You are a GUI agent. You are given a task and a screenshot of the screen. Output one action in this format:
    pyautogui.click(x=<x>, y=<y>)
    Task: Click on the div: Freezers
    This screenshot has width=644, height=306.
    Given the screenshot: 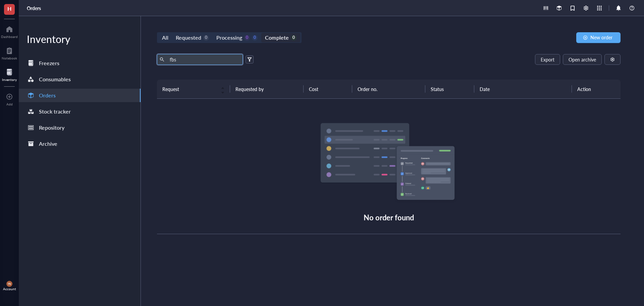 What is the action you would take?
    pyautogui.click(x=49, y=63)
    